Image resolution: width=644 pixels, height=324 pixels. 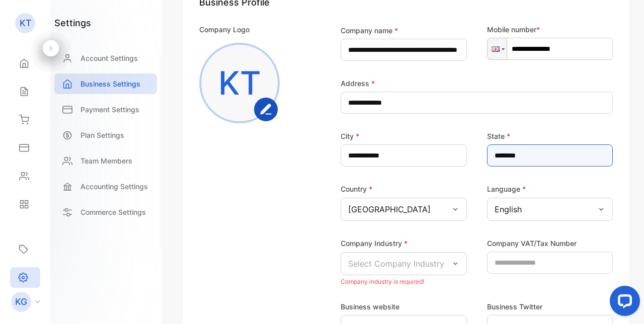 I want to click on label: City, so click(x=349, y=136).